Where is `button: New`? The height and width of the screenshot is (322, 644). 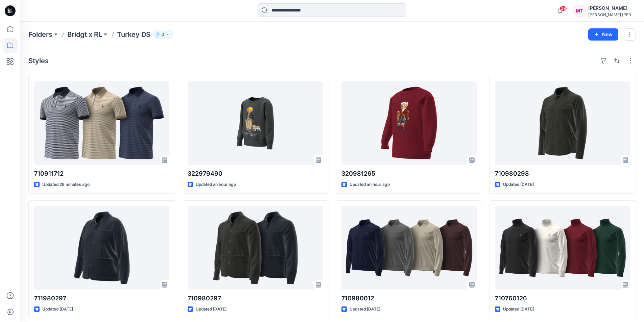 button: New is located at coordinates (603, 34).